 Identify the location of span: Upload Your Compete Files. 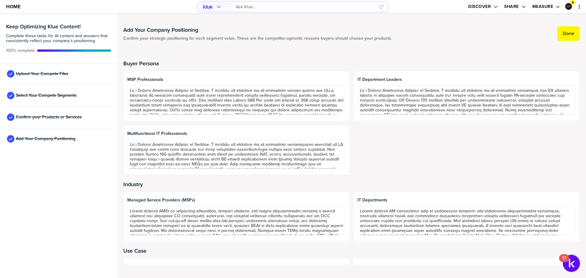
(42, 74).